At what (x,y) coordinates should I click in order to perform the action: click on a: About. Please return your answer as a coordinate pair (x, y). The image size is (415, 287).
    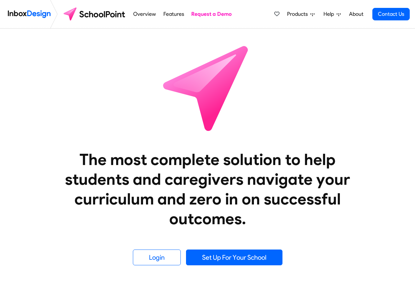
    Looking at the image, I should click on (356, 14).